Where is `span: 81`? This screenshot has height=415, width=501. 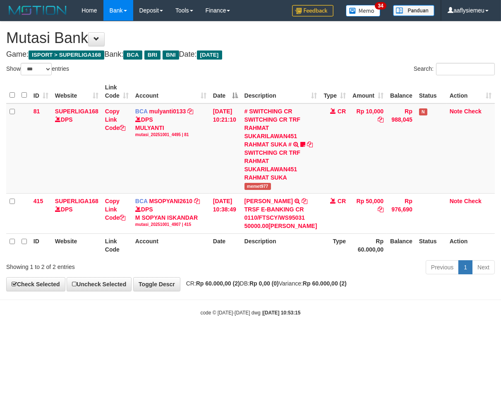 span: 81 is located at coordinates (37, 111).